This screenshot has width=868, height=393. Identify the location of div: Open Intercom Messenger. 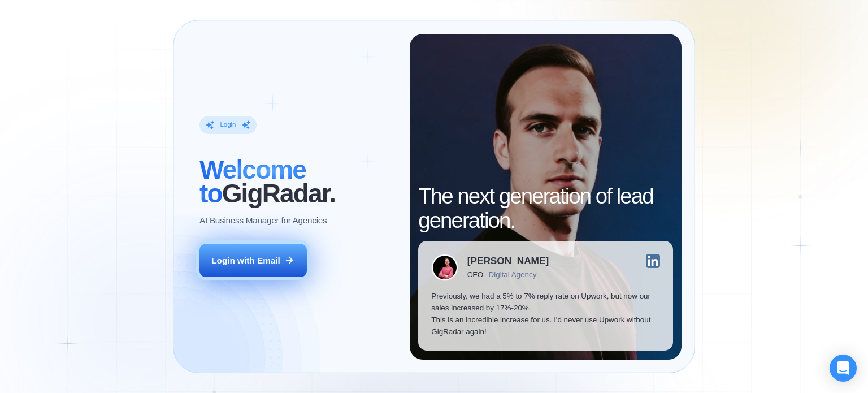
(844, 369).